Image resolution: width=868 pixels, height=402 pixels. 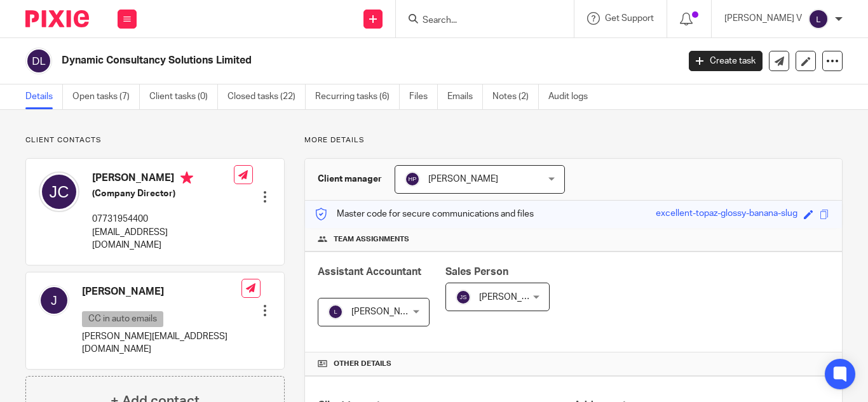 I want to click on a: Client tasks (0), so click(x=184, y=97).